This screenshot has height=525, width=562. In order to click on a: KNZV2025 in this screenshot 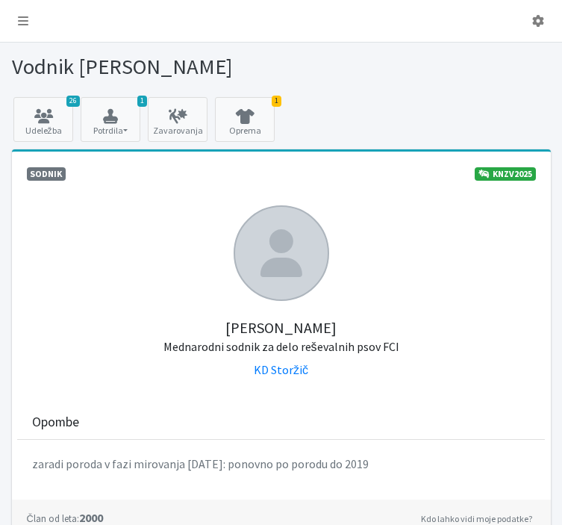, I will do `click(505, 174)`.